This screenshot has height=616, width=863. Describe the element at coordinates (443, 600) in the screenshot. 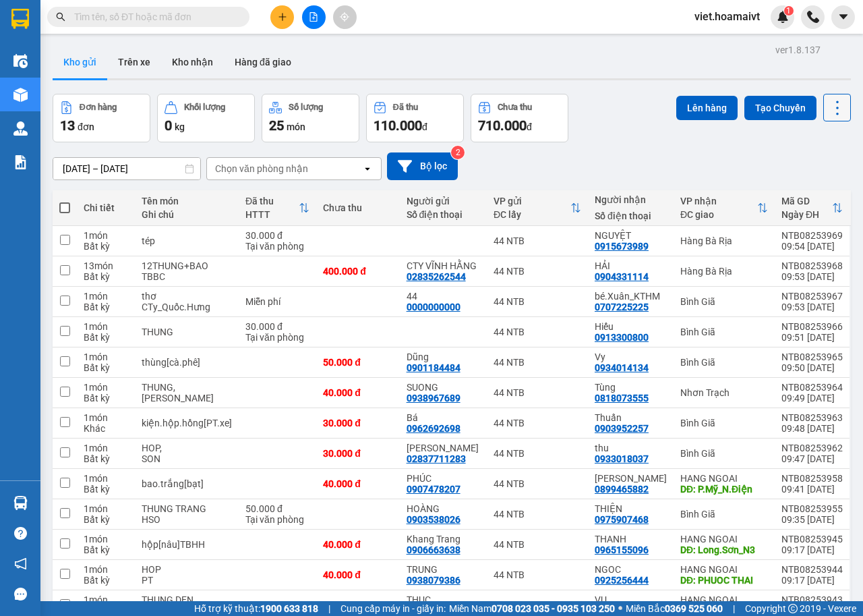

I see `div: THUC` at that location.